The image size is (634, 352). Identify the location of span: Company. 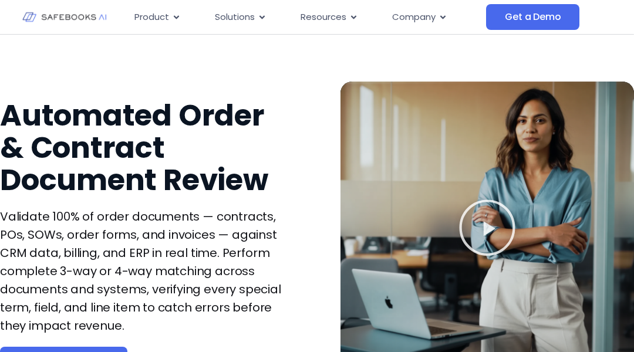
(414, 17).